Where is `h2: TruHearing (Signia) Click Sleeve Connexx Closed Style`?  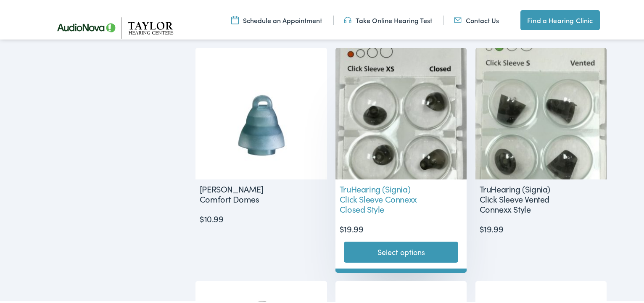 h2: TruHearing (Signia) Click Sleeve Connexx Closed Style is located at coordinates (380, 197).